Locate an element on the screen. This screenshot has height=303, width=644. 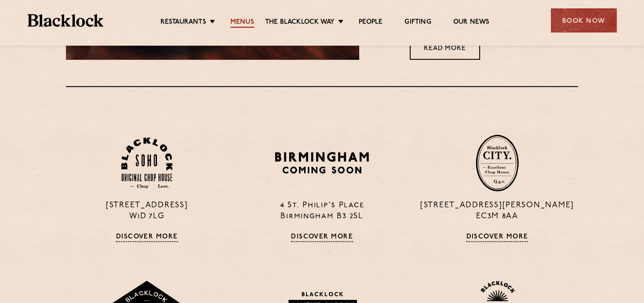
a: Menus is located at coordinates (242, 23).